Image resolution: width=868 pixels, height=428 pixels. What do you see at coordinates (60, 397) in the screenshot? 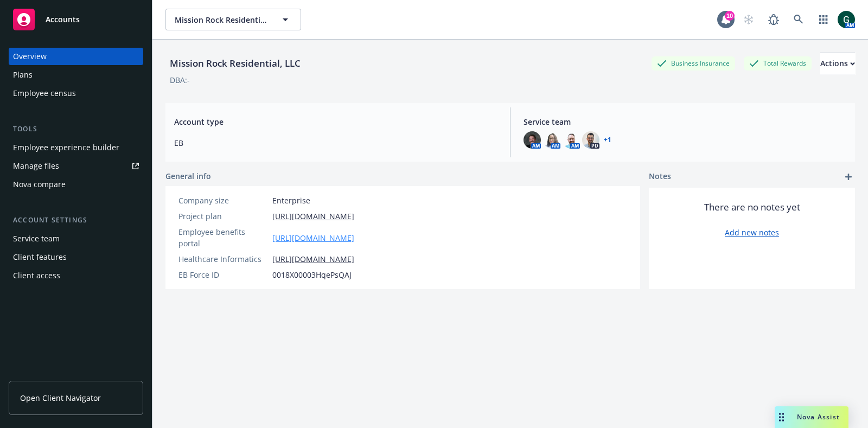
I see `span: Open Client Navigator` at bounding box center [60, 397].